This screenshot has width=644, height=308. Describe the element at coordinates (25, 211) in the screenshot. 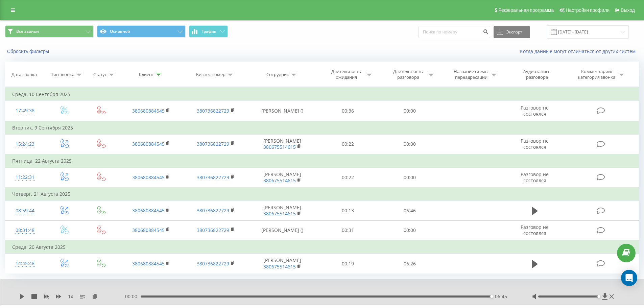

I see `div: 08:59:44` at that location.